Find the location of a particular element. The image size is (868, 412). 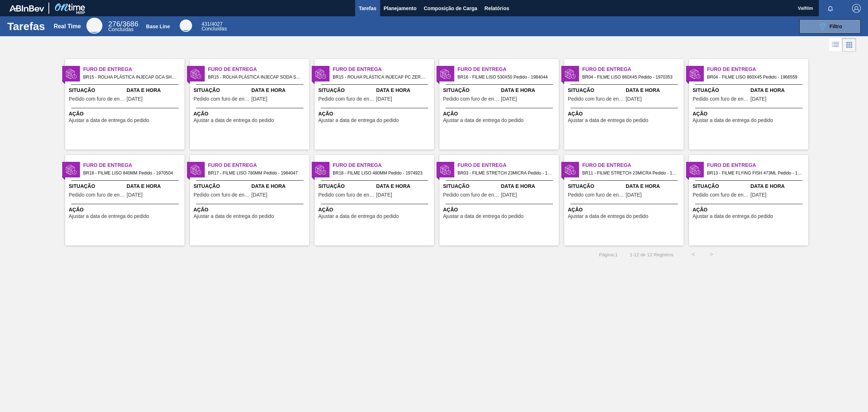

span: BR11 - FILME STRETCH 23MICRA Pedido - 1971026 is located at coordinates (630, 173).